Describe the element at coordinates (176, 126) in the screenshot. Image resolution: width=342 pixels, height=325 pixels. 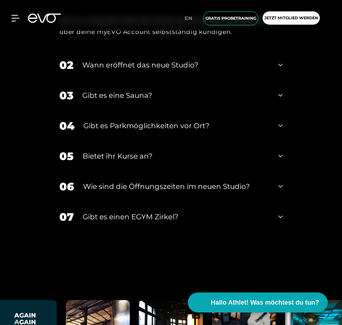
I see `div: Gibt es Parkmöglichkeiten vor Ort?` at that location.